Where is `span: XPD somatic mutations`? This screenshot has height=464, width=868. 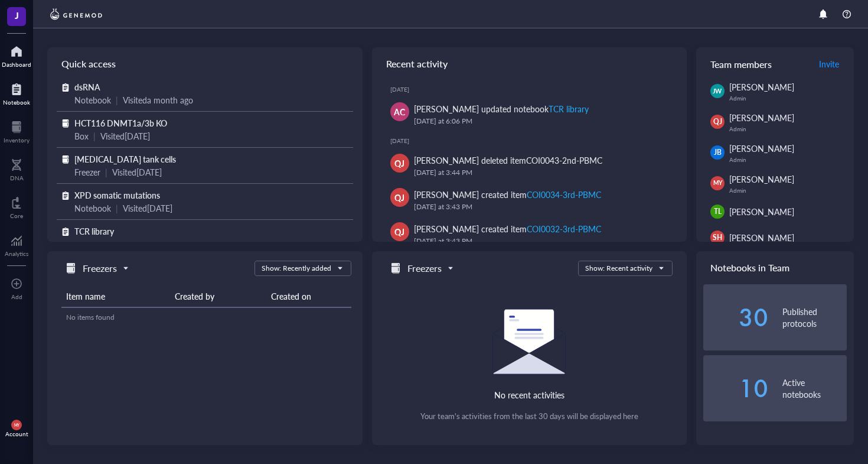 span: XPD somatic mutations is located at coordinates (117, 195).